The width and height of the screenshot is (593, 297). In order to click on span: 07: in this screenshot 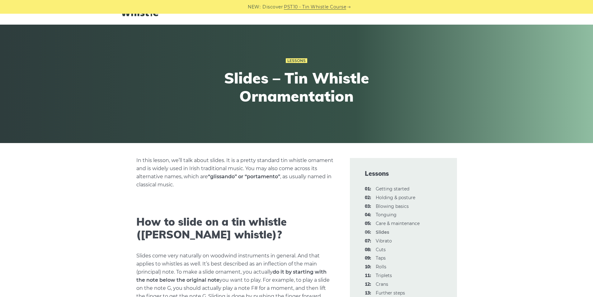, I will do `click(368, 241)`.